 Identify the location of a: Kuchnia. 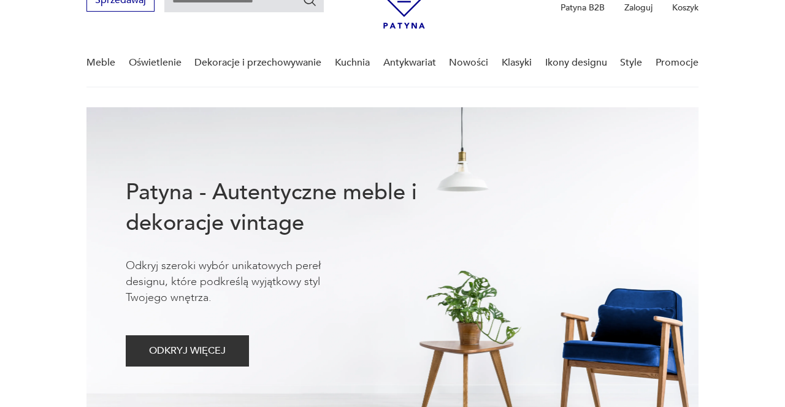
(352, 63).